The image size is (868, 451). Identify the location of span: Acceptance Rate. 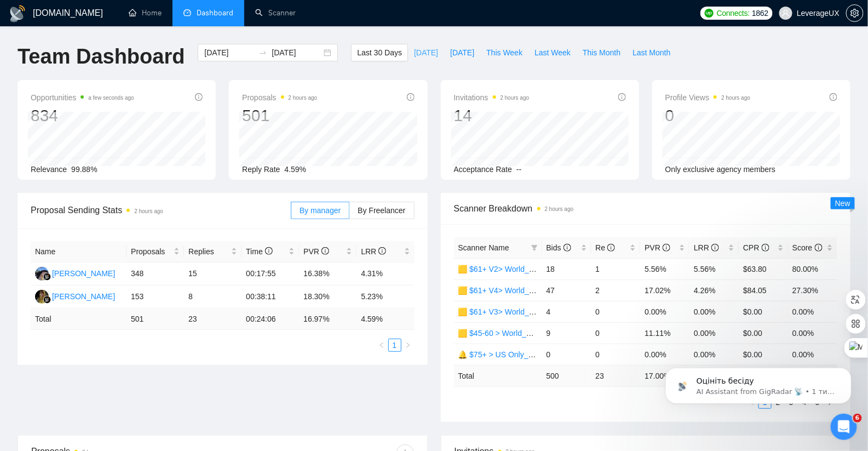
(483, 170).